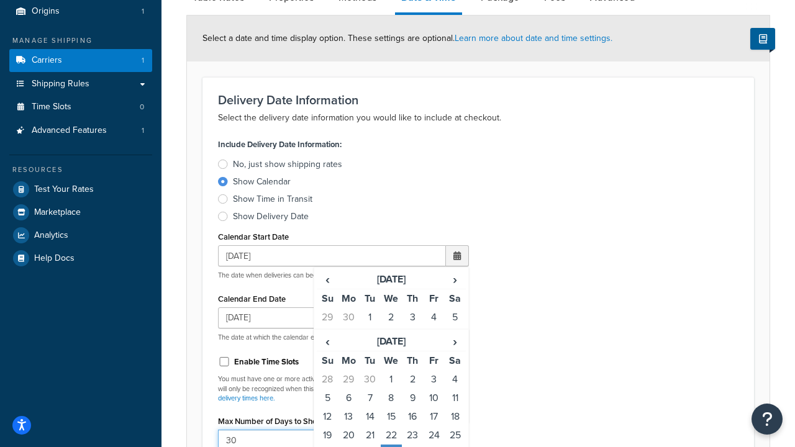 This screenshot has width=795, height=447. I want to click on label: Enable Time Slots, so click(267, 362).